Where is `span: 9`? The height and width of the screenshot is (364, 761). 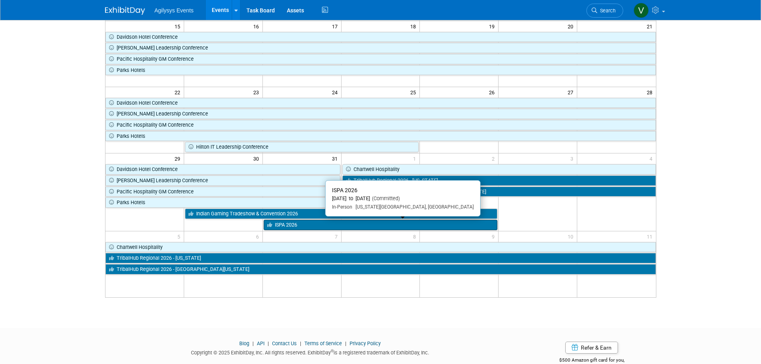 span: 9 is located at coordinates (495, 236).